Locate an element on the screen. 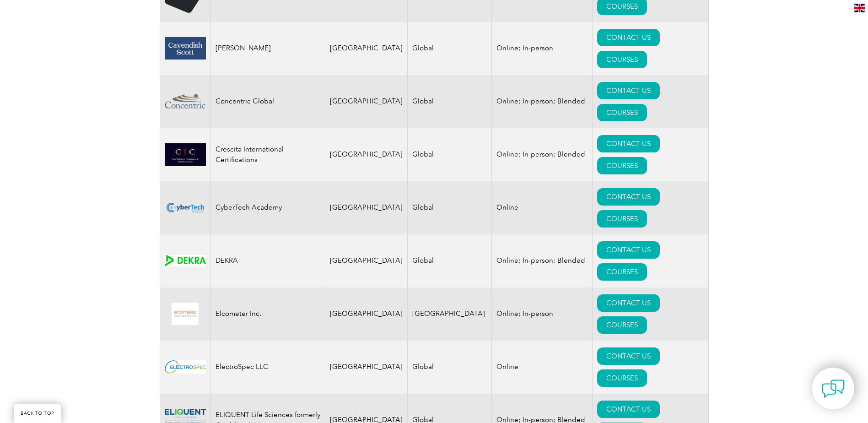 This screenshot has height=423, width=868. td: CyberTech Academy is located at coordinates (267, 208).